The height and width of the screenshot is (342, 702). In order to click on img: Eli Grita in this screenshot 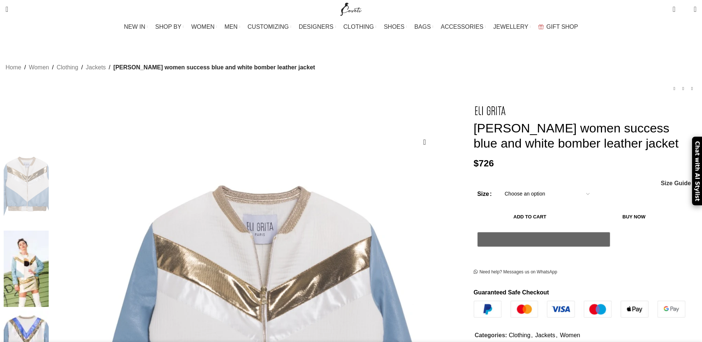, I will do `click(490, 110)`.